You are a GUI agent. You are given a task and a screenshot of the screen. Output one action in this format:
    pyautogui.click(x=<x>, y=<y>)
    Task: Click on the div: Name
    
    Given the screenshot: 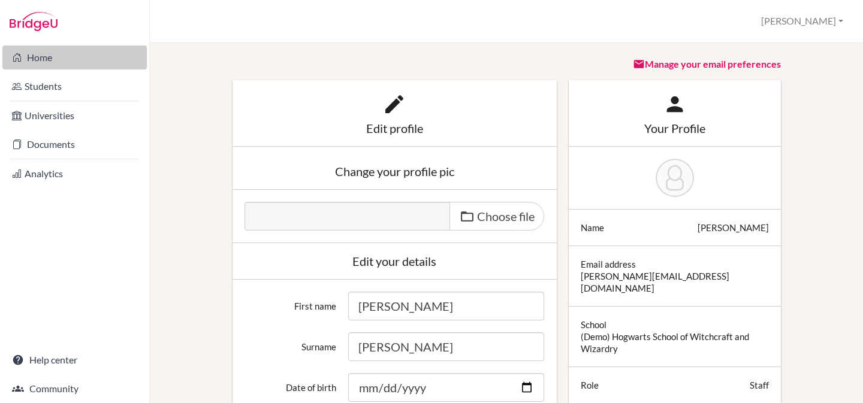 What is the action you would take?
    pyautogui.click(x=592, y=228)
    